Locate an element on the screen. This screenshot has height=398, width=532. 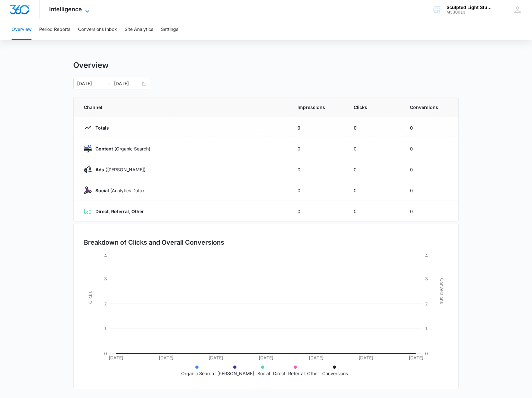
span: Conversions is located at coordinates (429, 107).